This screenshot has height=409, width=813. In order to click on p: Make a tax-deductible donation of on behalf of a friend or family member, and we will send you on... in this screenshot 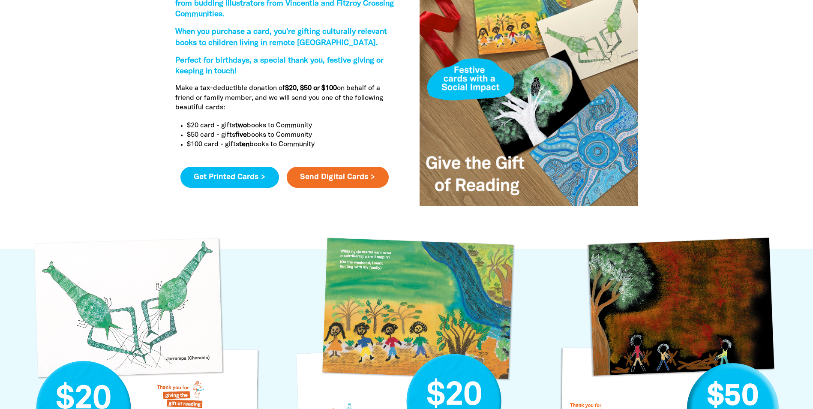, I will do `click(284, 98)`.